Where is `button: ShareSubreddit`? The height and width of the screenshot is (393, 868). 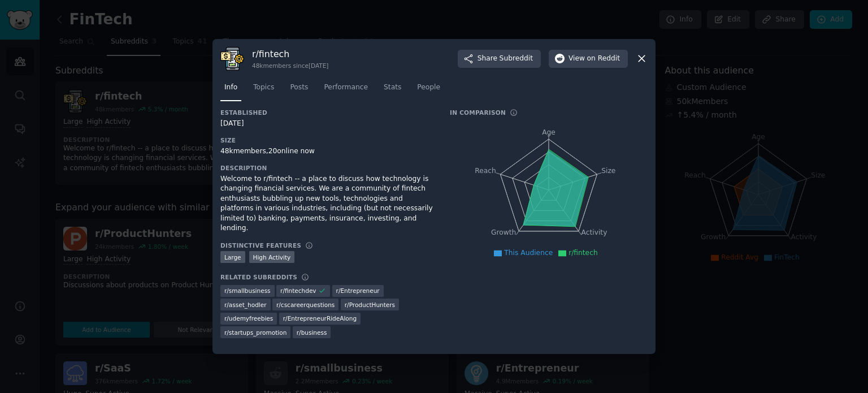
button: ShareSubreddit is located at coordinates (499, 59).